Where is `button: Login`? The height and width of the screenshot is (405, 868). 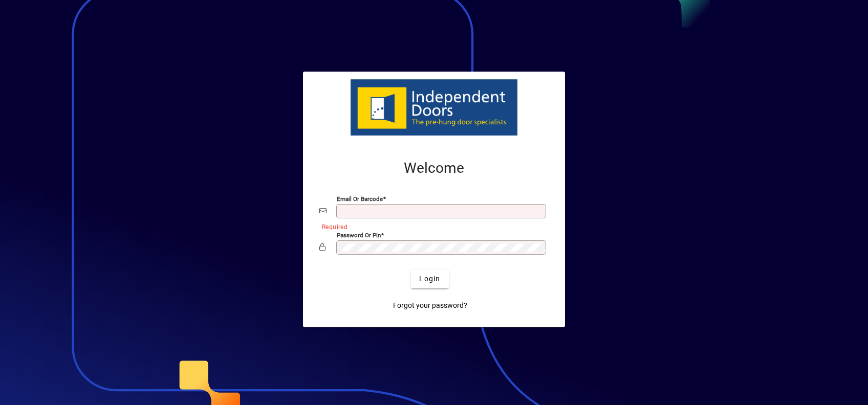
button: Login is located at coordinates (430, 279).